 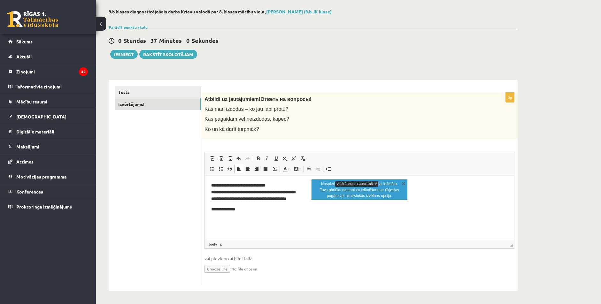 I want to click on a: Mācību resursi, so click(x=48, y=102).